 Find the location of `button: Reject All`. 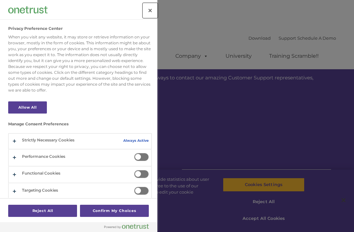

button: Reject All is located at coordinates (43, 211).